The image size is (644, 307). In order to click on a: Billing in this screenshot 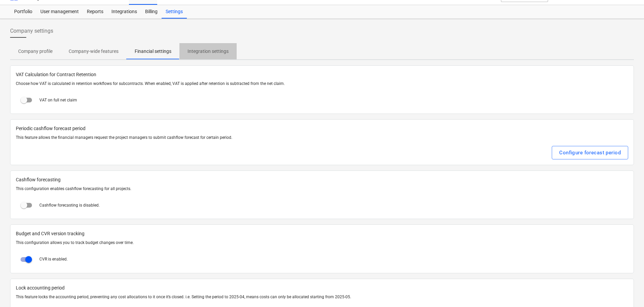, I will do `click(151, 12)`.